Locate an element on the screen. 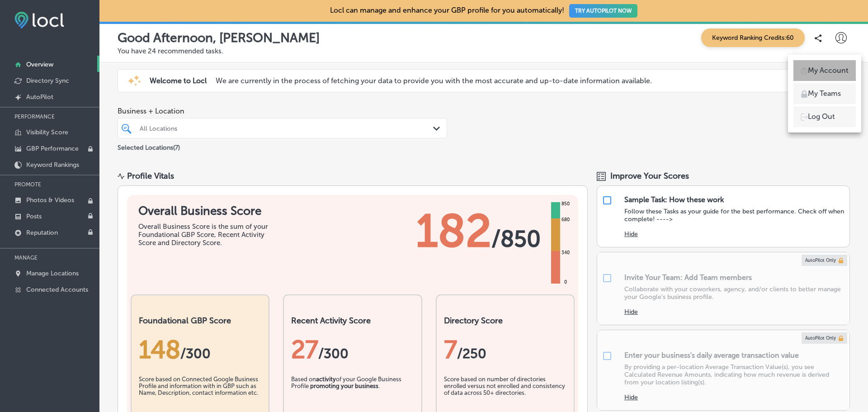  p: Posts is located at coordinates (34, 216).